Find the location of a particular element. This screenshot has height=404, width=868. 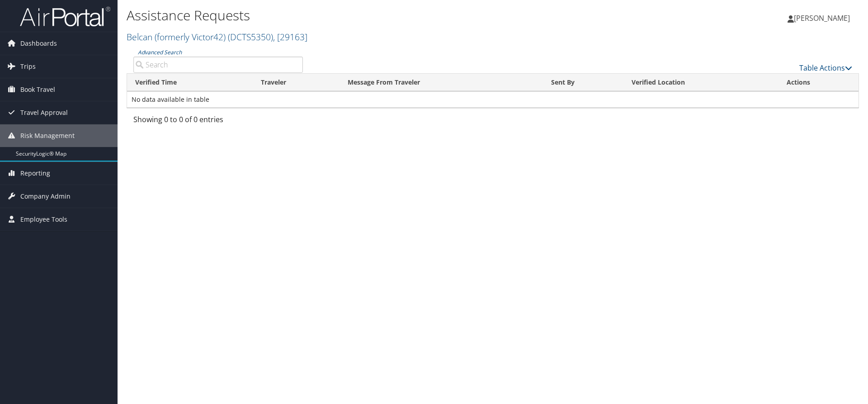

span: Travel Approval is located at coordinates (44, 113).